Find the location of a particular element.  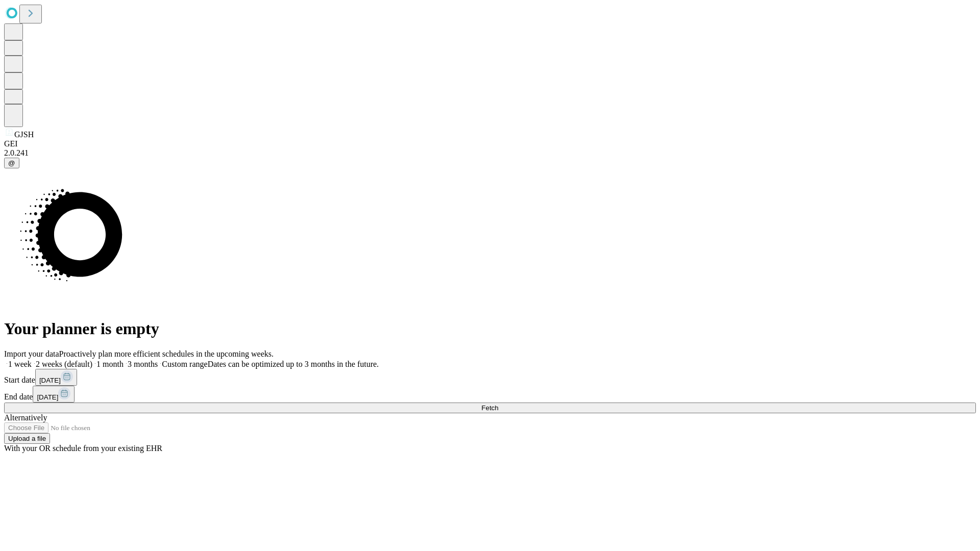

div: End date is located at coordinates (490, 394).